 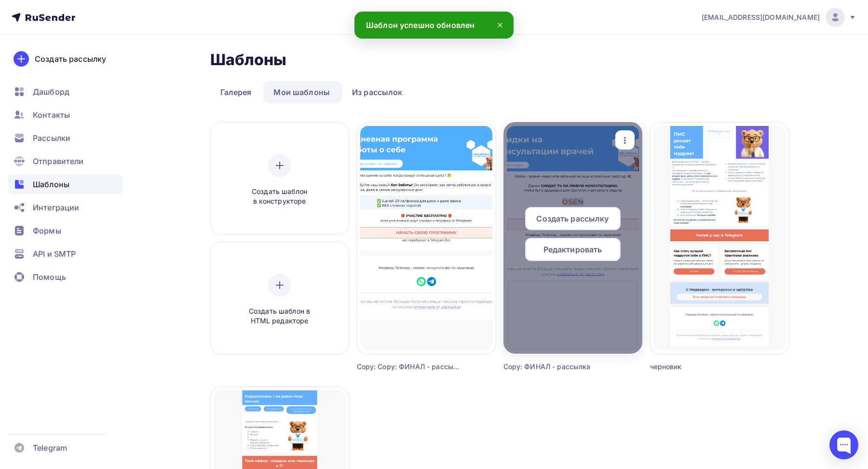 I want to click on span: API и SMTP, so click(x=54, y=254).